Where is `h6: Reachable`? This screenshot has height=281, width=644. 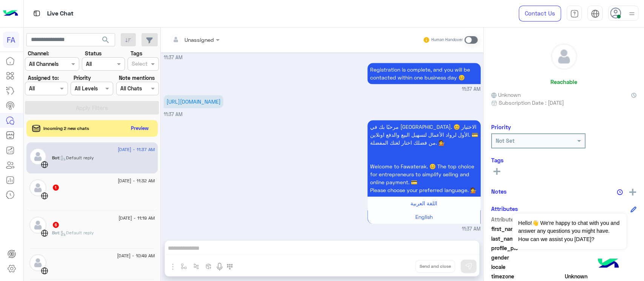 h6: Reachable is located at coordinates (564, 82).